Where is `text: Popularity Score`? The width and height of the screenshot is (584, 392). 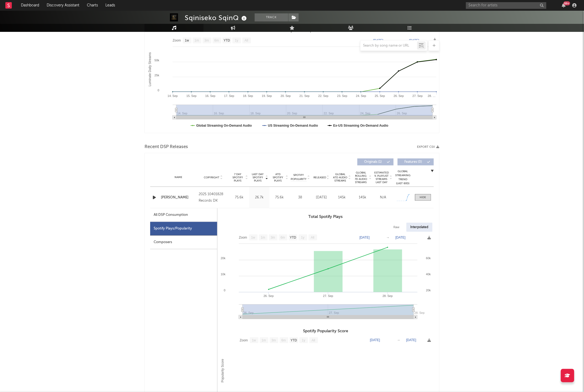 text: Popularity Score is located at coordinates (223, 371).